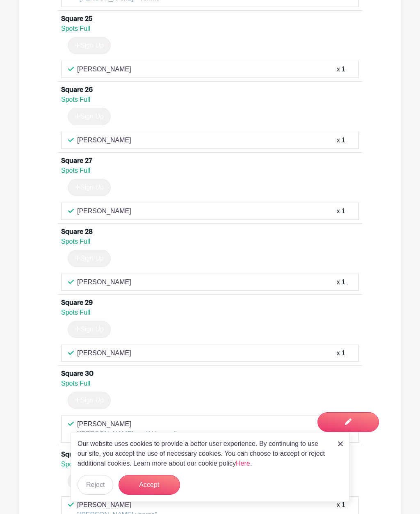 The height and width of the screenshot is (514, 420). Describe the element at coordinates (149, 485) in the screenshot. I see `button: Accept` at that location.